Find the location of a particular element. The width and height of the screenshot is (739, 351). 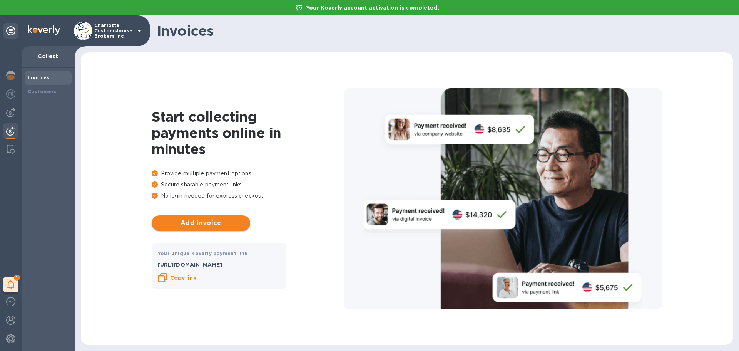

p: No login needed for express checkout. is located at coordinates (248, 196).